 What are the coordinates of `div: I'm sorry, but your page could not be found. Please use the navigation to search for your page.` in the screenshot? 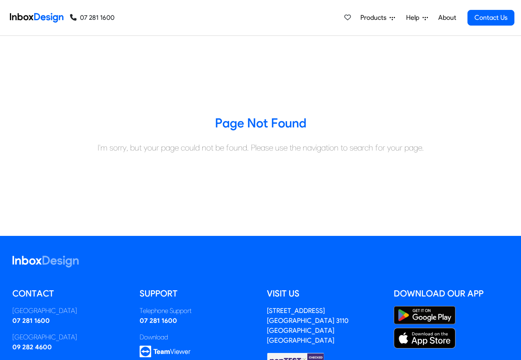 It's located at (261, 148).